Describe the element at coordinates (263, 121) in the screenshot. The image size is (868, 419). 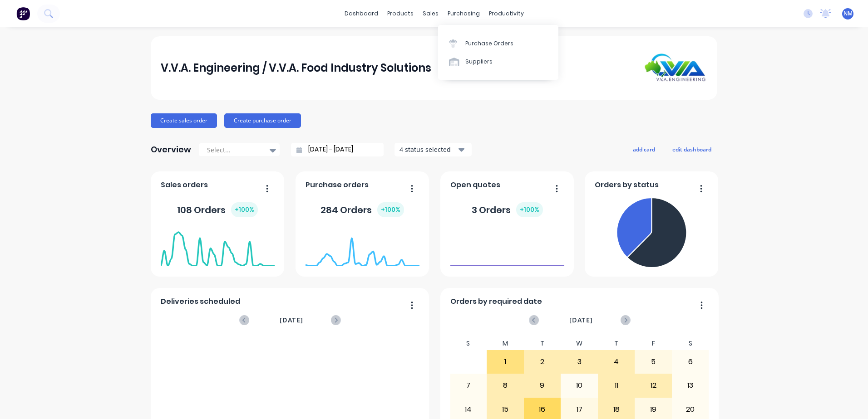
I see `button: Create purchase order` at that location.